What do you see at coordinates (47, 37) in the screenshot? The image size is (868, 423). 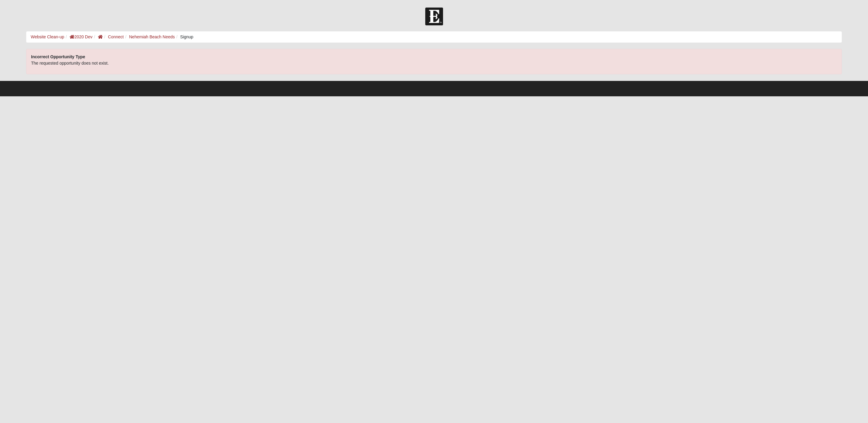 I see `a: Website Clean-up` at bounding box center [47, 37].